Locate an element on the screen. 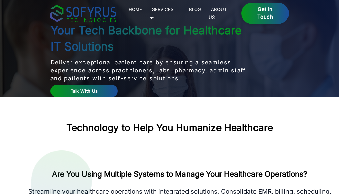 Image resolution: width=339 pixels, height=194 pixels. a: Talk With Us is located at coordinates (84, 91).